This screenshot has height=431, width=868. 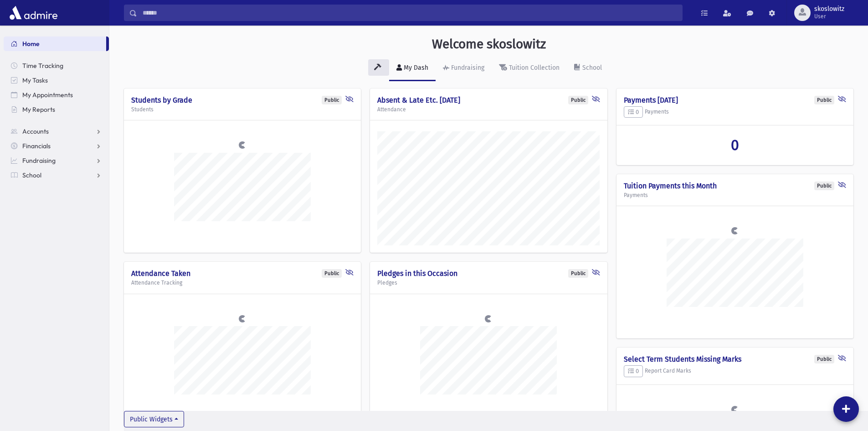 What do you see at coordinates (56, 109) in the screenshot?
I see `a: My Reports` at bounding box center [56, 109].